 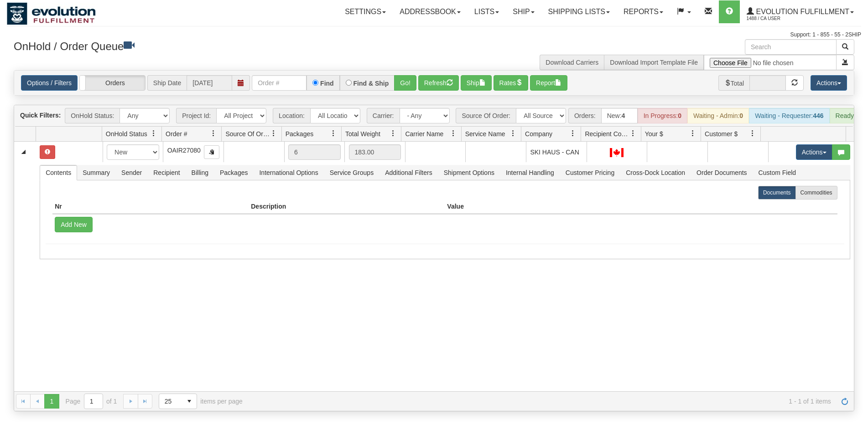 I want to click on a: Addressbook, so click(x=430, y=12).